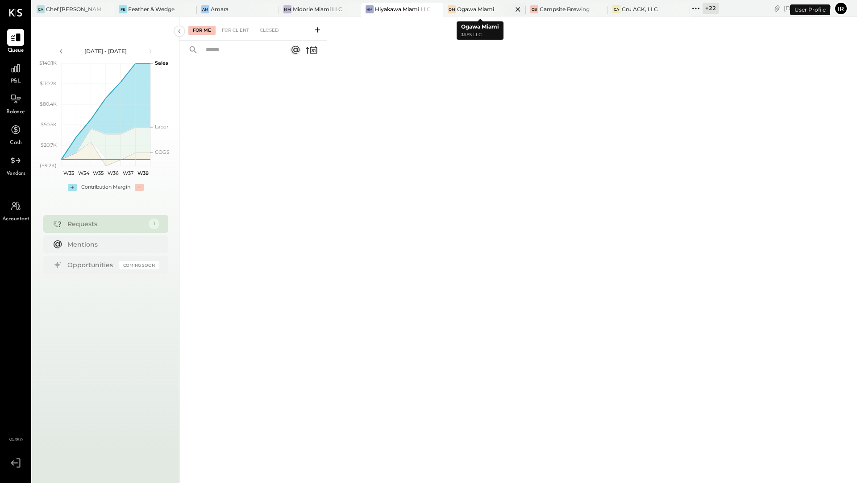 The width and height of the screenshot is (857, 483). Describe the element at coordinates (16, 82) in the screenshot. I see `span: P&L` at that location.